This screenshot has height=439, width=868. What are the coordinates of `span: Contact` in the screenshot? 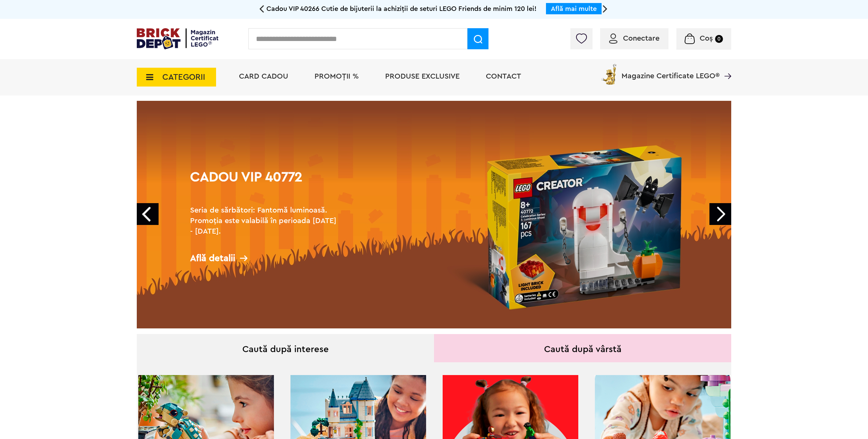 It's located at (503, 76).